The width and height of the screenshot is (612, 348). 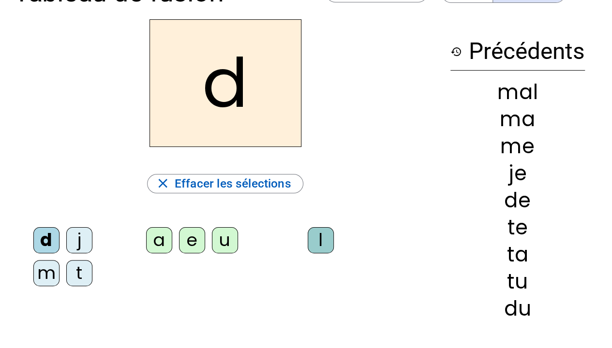 I want to click on div: j, so click(x=79, y=240).